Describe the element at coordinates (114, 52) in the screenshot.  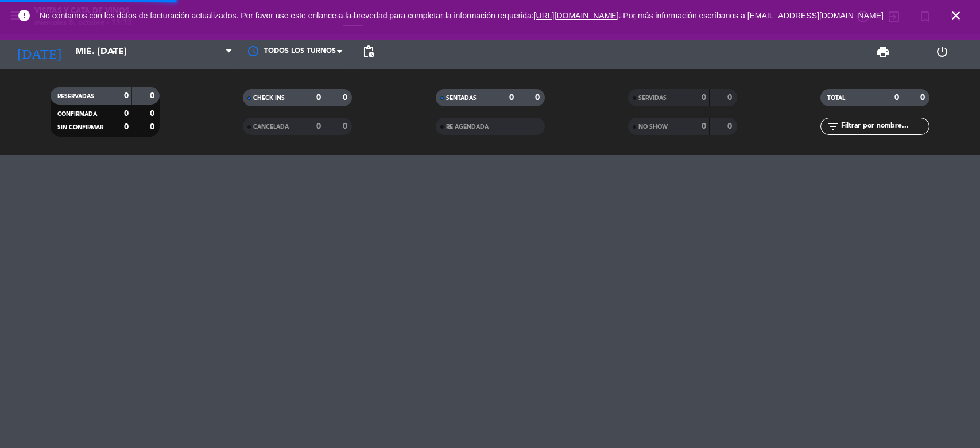
I see `i: arrow_drop_down` at that location.